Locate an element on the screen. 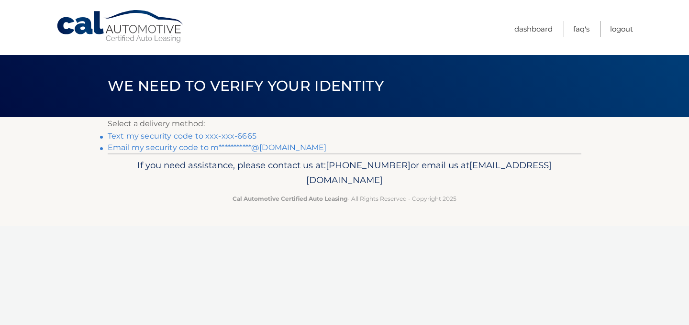 This screenshot has height=325, width=689. a: Dashboard is located at coordinates (533, 29).